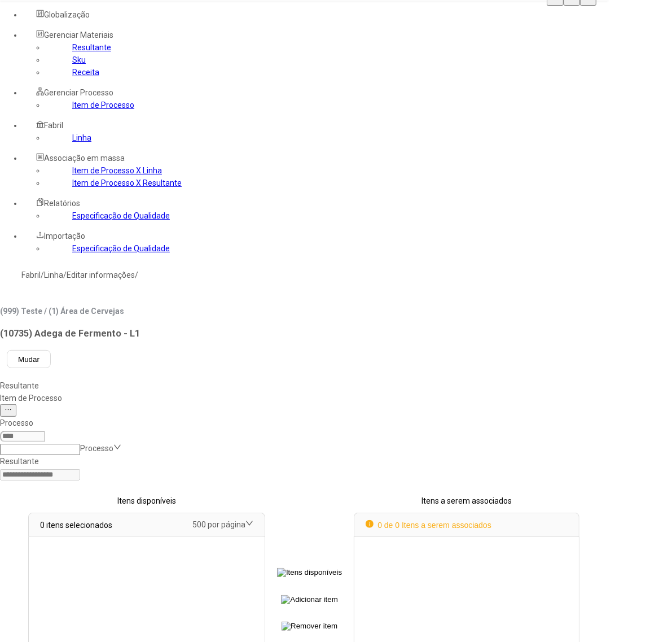 Image resolution: width=672 pixels, height=642 pixels. What do you see at coordinates (76, 525) in the screenshot?
I see `p: 0 itens selecionados` at bounding box center [76, 525].